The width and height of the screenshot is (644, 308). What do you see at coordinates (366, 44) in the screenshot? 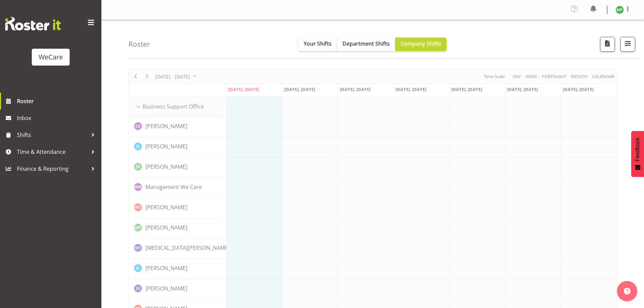
I see `button: Department Shifts` at bounding box center [366, 44].